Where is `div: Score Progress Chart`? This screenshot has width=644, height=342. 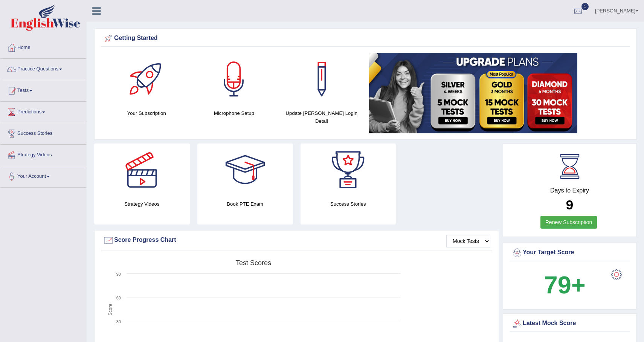
div: Score Progress Chart is located at coordinates (296, 240).